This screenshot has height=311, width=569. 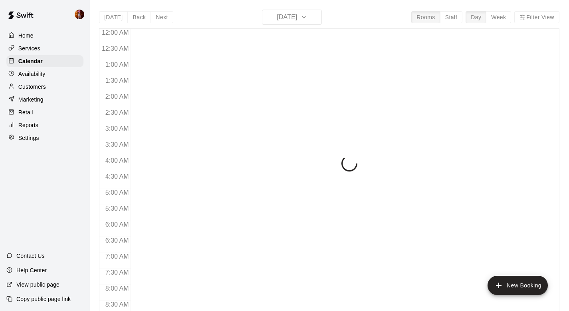 What do you see at coordinates (117, 80) in the screenshot?
I see `span: 1:30 AM` at bounding box center [117, 80].